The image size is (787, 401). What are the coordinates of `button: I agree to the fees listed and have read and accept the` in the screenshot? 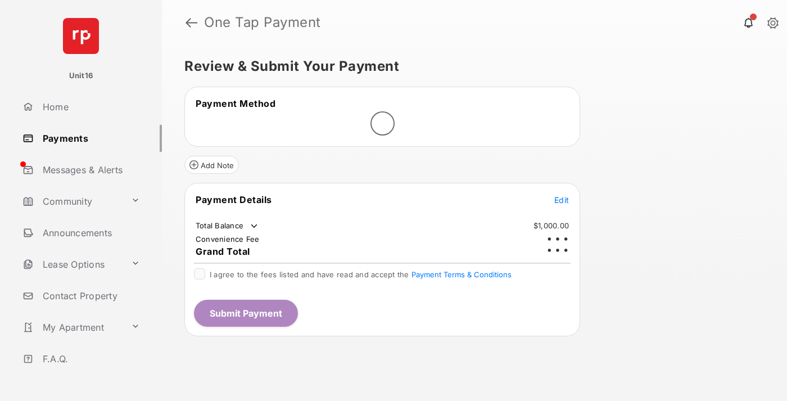 It's located at (462, 274).